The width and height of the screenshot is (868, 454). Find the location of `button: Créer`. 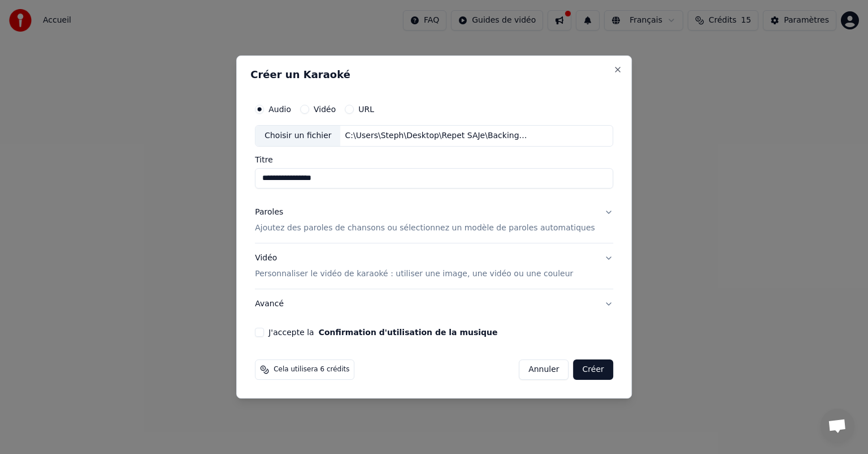

button: Créer is located at coordinates (593, 370).